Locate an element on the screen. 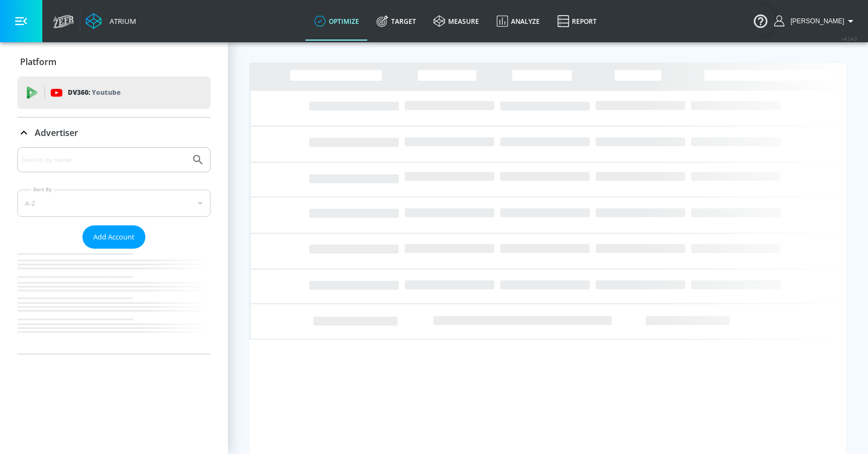  p: Platform is located at coordinates (38, 62).